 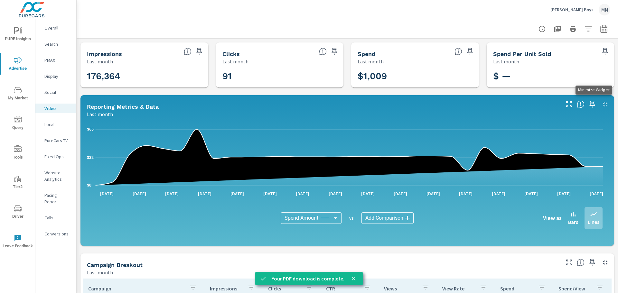 I want to click on h5: Clicks, so click(x=231, y=54).